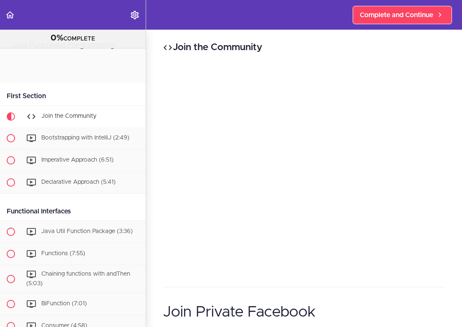  I want to click on svg: Back to course curriculum, so click(10, 15).